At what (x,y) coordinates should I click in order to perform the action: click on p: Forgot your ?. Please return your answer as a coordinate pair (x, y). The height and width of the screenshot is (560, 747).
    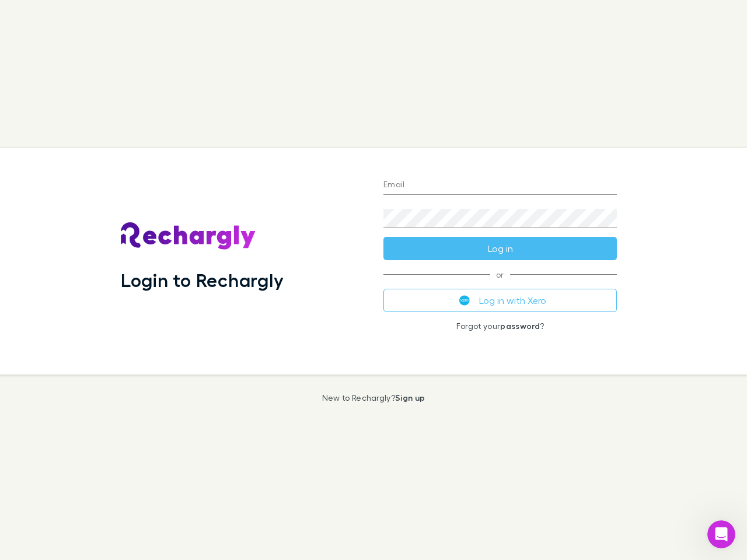
    Looking at the image, I should click on (500, 326).